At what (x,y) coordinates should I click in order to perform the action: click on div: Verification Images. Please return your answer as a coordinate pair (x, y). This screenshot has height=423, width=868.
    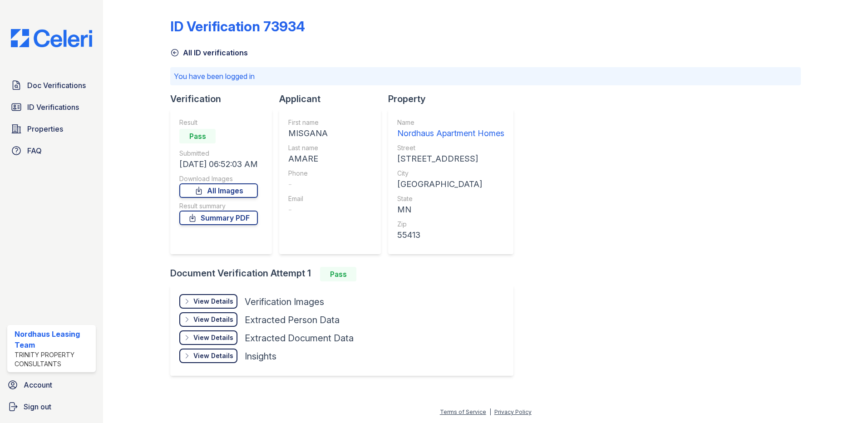
    Looking at the image, I should click on (284, 302).